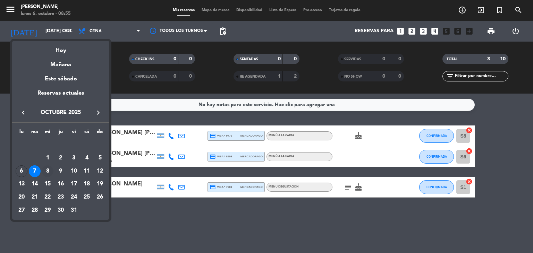  I want to click on div: 18, so click(87, 184).